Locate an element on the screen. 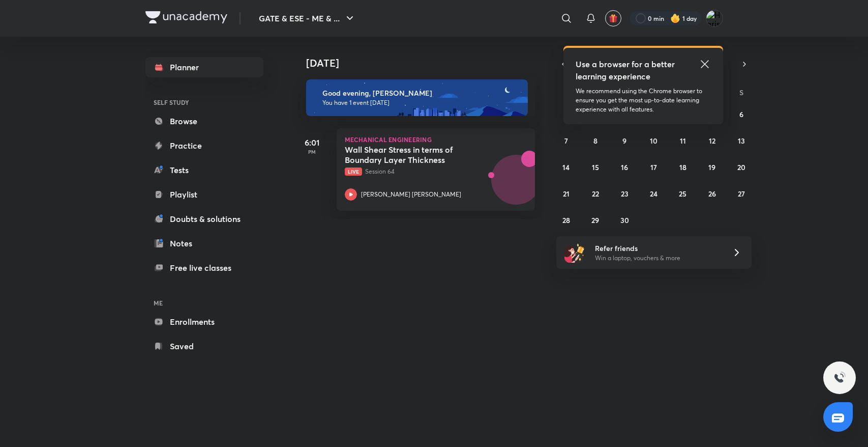 The width and height of the screenshot is (868, 447). button: September 29, 2025 is located at coordinates (596, 220).